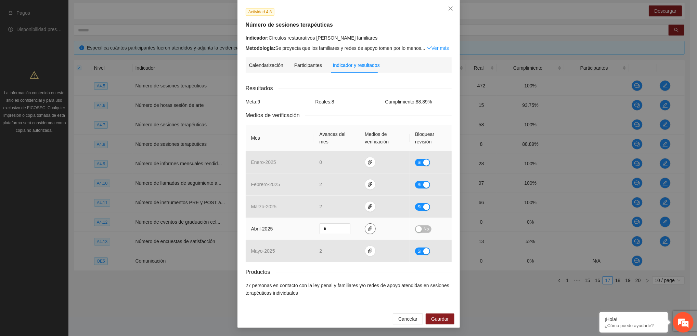 The height and width of the screenshot is (336, 697). I want to click on div: Indicador y resultados, so click(356, 65).